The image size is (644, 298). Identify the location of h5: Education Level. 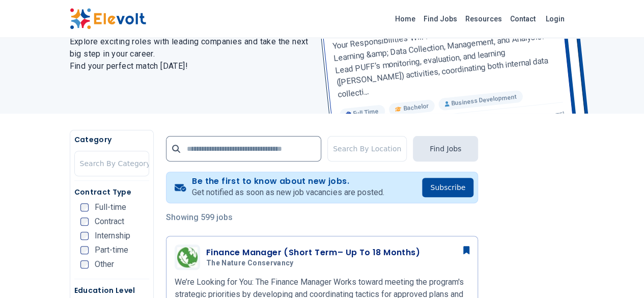
(112, 290).